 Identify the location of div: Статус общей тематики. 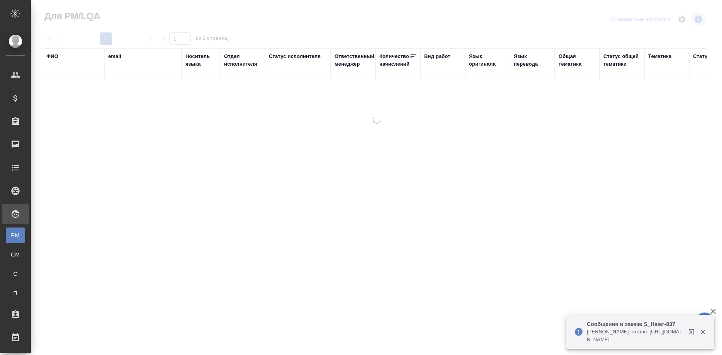
(622, 60).